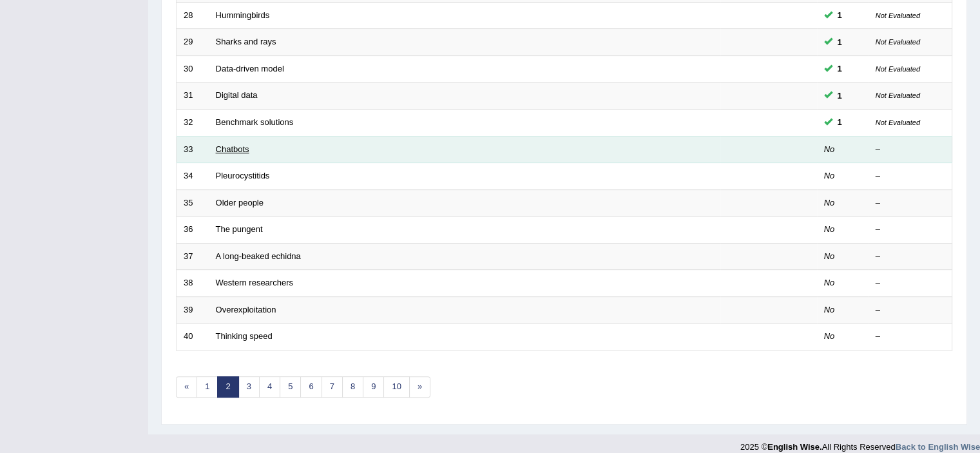 The image size is (980, 453). Describe the element at coordinates (938, 446) in the screenshot. I see `a: Back to English Wise` at that location.